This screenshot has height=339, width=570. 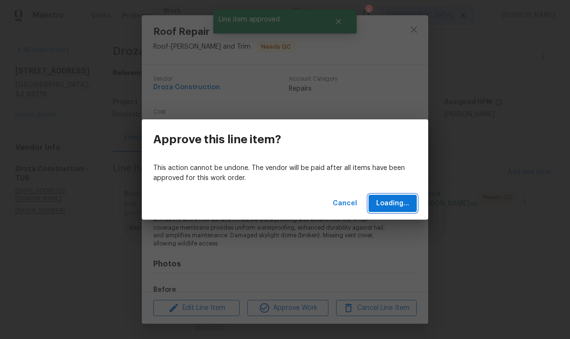 I want to click on span: Loading..., so click(x=393, y=203).